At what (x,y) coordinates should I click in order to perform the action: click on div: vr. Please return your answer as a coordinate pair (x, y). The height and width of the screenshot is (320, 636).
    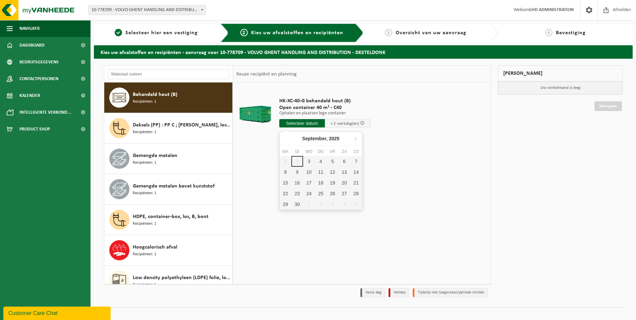
    Looking at the image, I should click on (332, 152).